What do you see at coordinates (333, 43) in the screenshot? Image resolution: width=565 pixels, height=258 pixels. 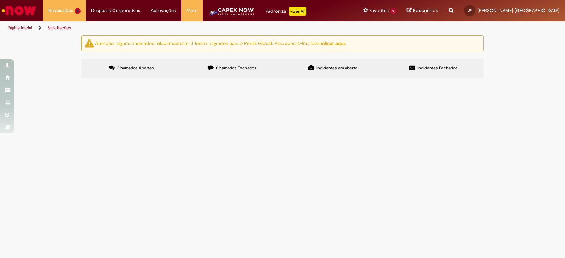 I see `u: clicar aqui.` at bounding box center [333, 43].